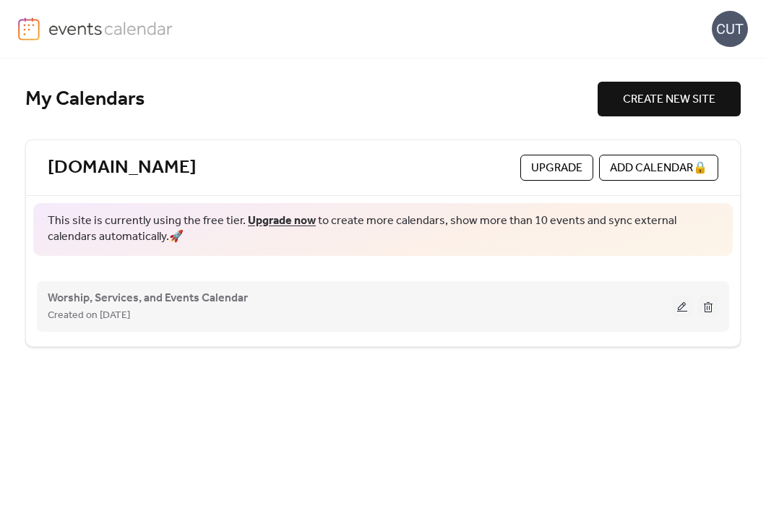  What do you see at coordinates (147, 299) in the screenshot?
I see `span: Worship, Services, and Events Calendar` at bounding box center [147, 299].